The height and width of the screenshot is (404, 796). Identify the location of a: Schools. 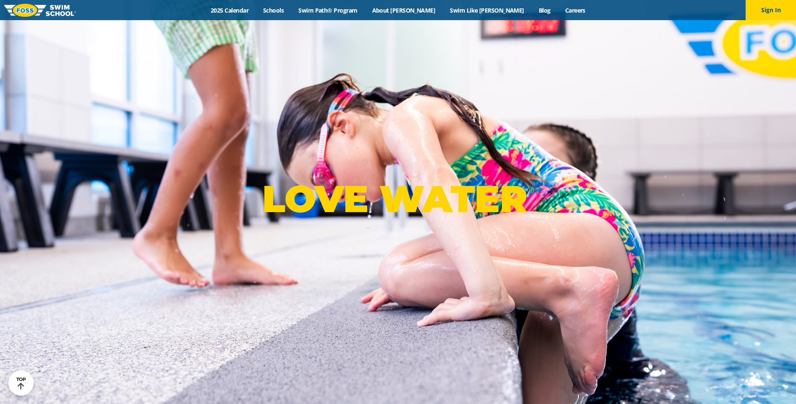
(274, 10).